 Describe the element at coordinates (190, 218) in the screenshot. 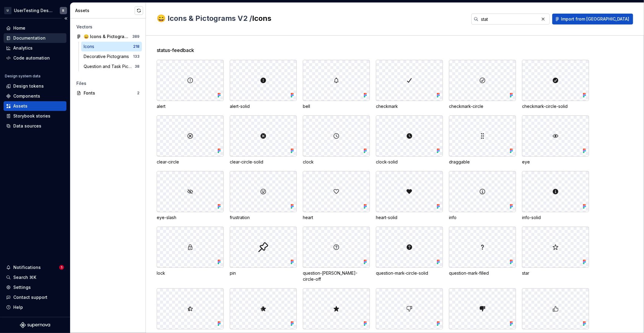

I see `div: eye-slash` at that location.